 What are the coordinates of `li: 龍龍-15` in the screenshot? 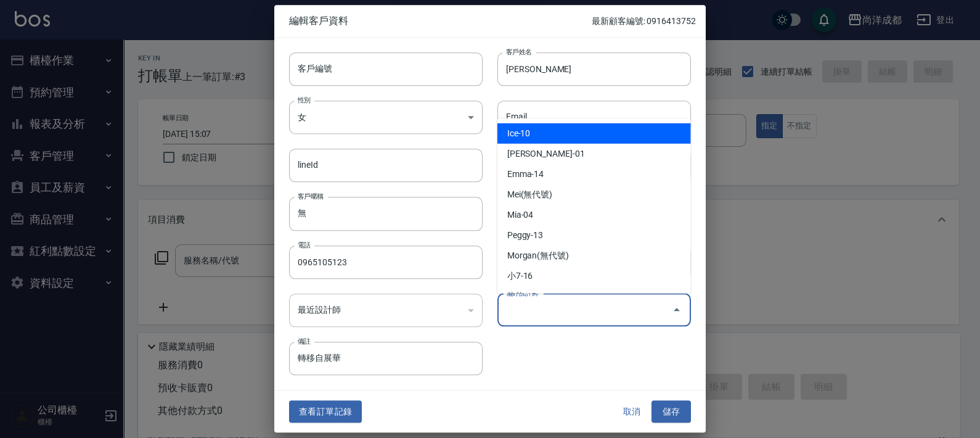 It's located at (594, 296).